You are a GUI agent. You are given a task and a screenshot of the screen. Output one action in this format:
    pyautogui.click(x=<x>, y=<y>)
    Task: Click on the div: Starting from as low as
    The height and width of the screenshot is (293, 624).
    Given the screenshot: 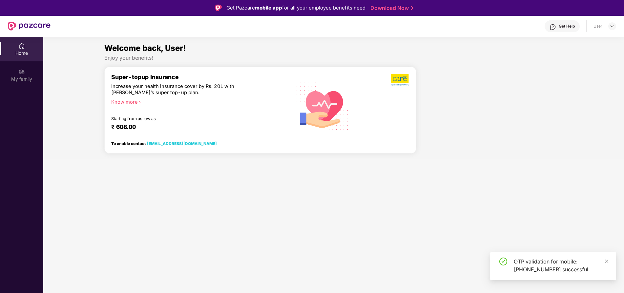 What is the action you would take?
    pyautogui.click(x=184, y=118)
    